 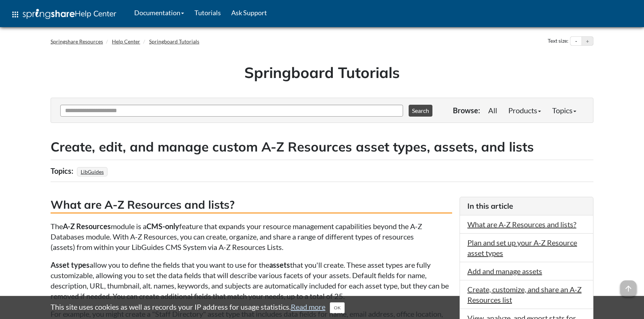 I want to click on span: Help Center, so click(x=96, y=13).